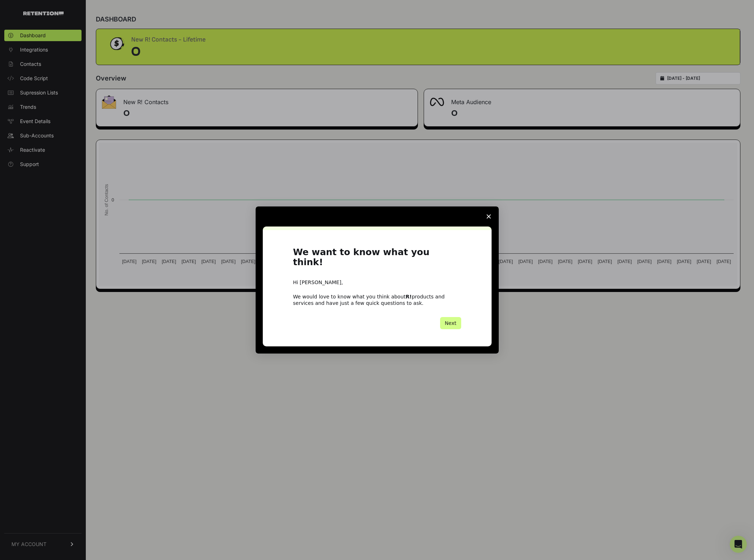  I want to click on h1: We want to know what you think!, so click(377, 259).